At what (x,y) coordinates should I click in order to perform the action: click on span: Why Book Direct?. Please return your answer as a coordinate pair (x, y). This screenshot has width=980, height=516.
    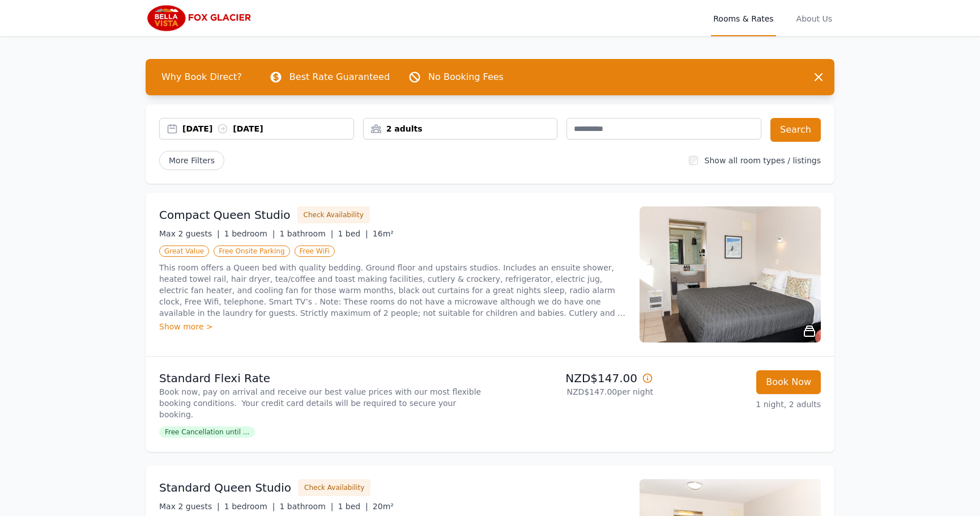
    Looking at the image, I should click on (201, 77).